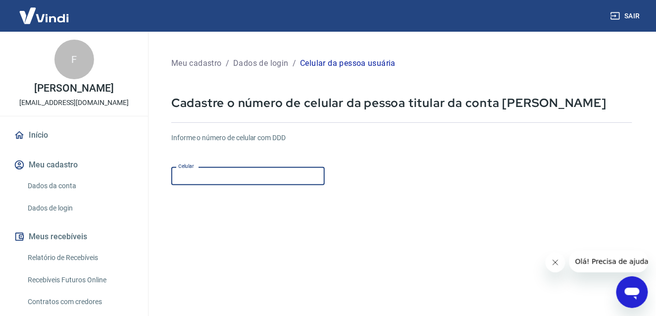 This screenshot has width=656, height=316. Describe the element at coordinates (80, 302) in the screenshot. I see `a: Contratos com credores` at that location.